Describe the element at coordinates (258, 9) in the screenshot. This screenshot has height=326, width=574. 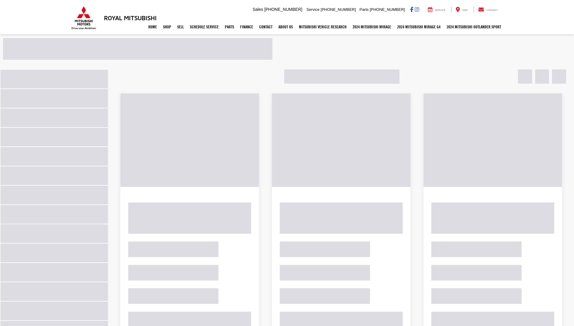
I see `span: Sales` at that location.